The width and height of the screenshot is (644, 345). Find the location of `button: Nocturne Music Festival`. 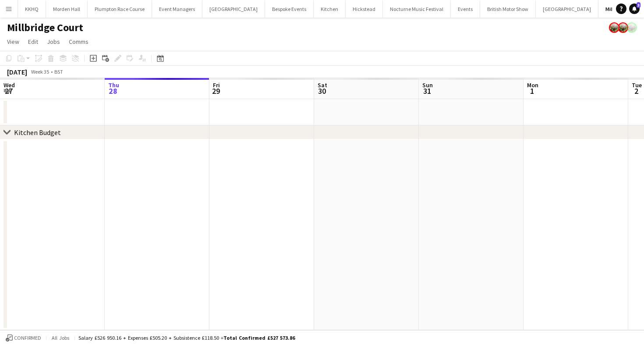

button: Nocturne Music Festival is located at coordinates (417, 9).